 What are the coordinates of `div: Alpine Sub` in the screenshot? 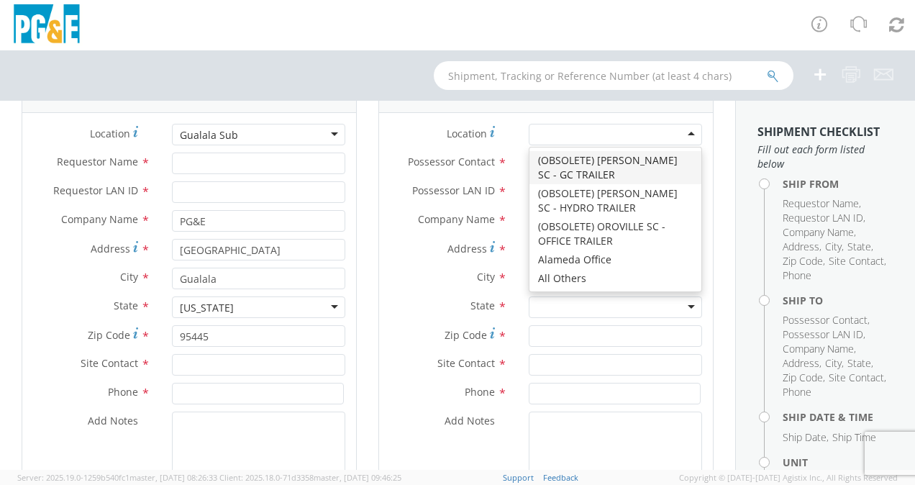 It's located at (615, 297).